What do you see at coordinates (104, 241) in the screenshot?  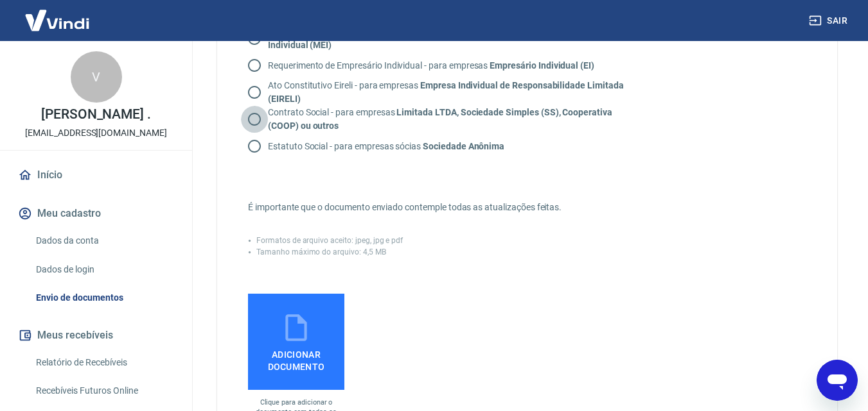 I see `a: Dados da conta` at bounding box center [104, 241].